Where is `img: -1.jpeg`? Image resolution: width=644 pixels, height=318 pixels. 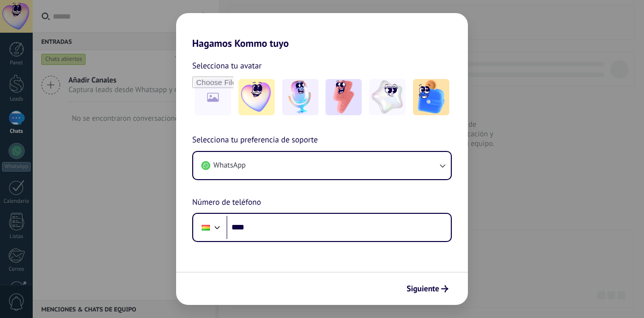 img: -1.jpeg is located at coordinates (257, 97).